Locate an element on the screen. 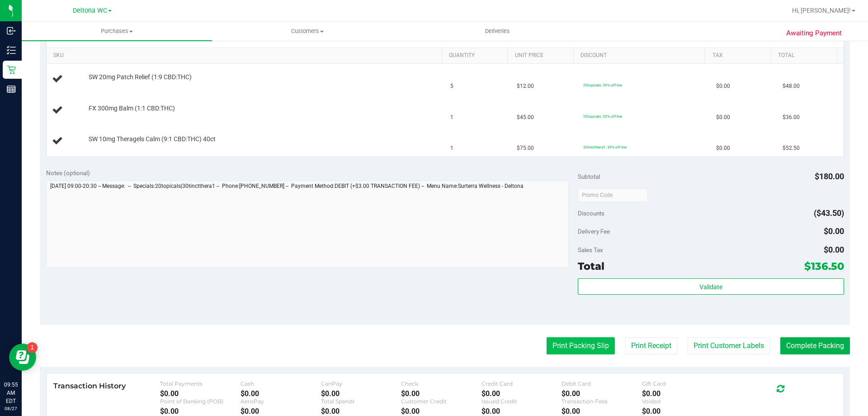 Image resolution: width=868 pixels, height=416 pixels. span: Sales Tax is located at coordinates (591, 250).